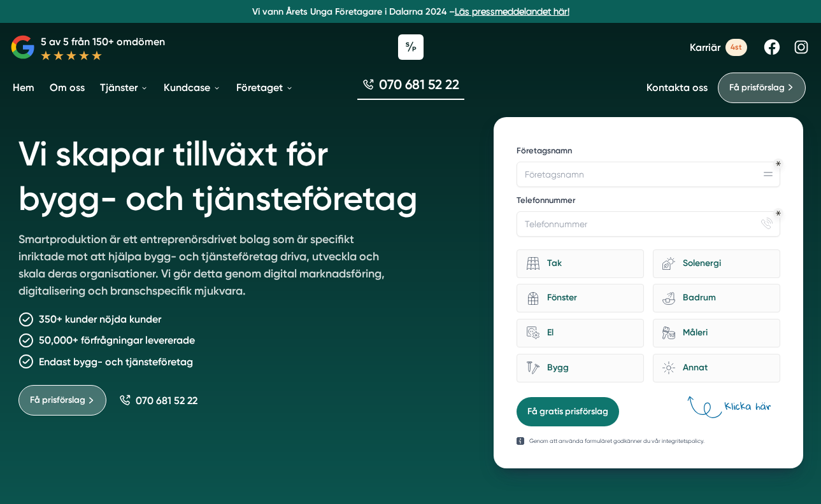 The image size is (821, 504). I want to click on p: 5 av 5 från 150+ omdömen, so click(102, 41).